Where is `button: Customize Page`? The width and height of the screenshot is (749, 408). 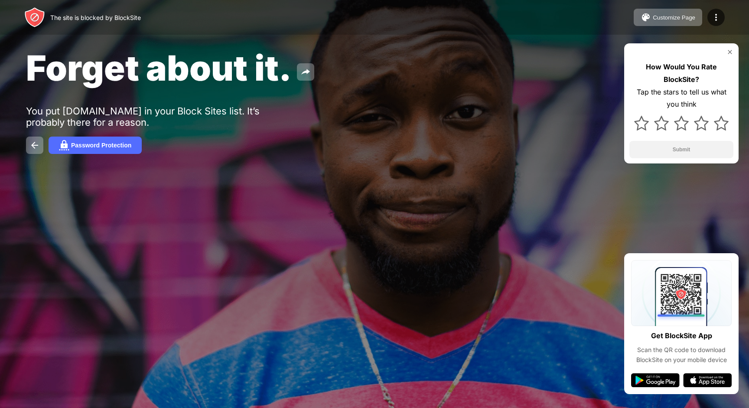
button: Customize Page is located at coordinates (668, 17).